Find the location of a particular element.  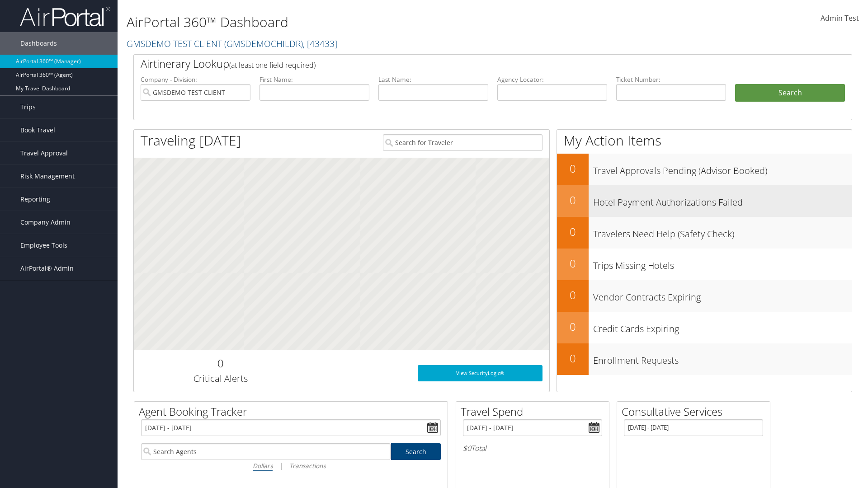

input: Search Agents is located at coordinates (266, 452).